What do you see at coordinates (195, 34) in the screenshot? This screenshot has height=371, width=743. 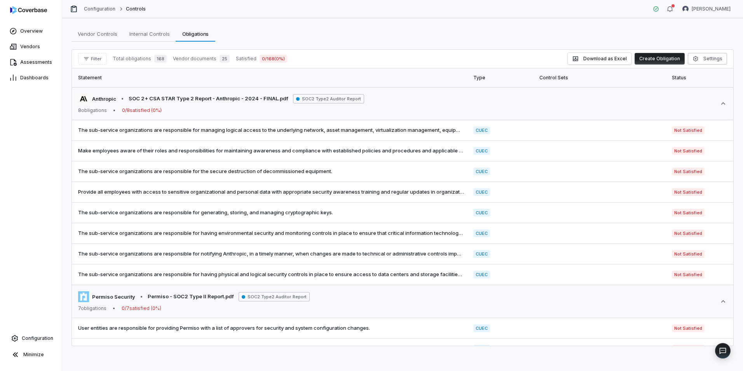 I see `span: Obligations` at bounding box center [195, 34].